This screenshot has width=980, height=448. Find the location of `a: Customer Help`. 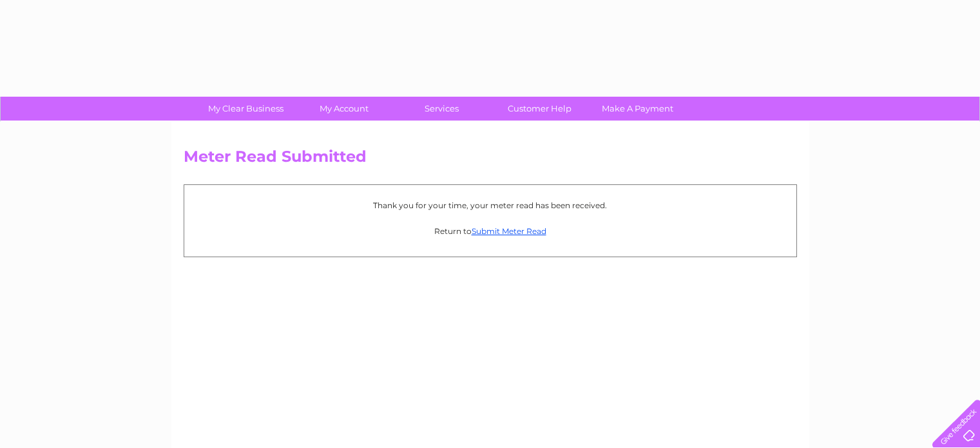

a: Customer Help is located at coordinates (539, 108).